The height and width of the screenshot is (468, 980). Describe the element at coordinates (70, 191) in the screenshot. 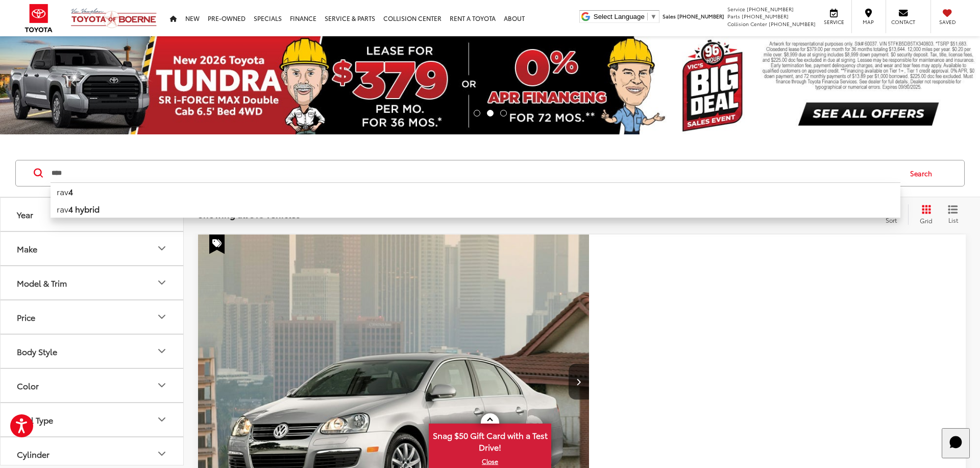

I see `b: 4` at that location.